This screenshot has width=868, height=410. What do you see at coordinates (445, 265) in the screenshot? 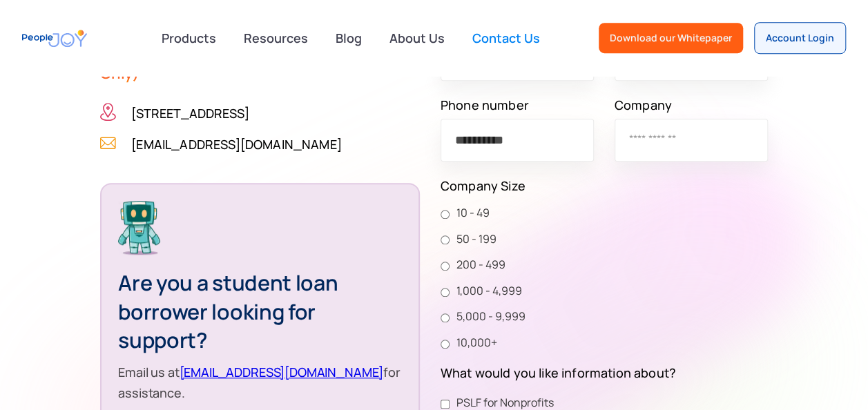
I see `input: 200 - 499` at bounding box center [445, 265].